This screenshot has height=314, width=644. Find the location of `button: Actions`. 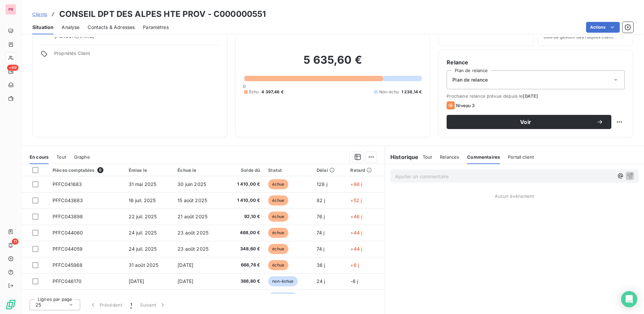

button: Actions is located at coordinates (603, 27).